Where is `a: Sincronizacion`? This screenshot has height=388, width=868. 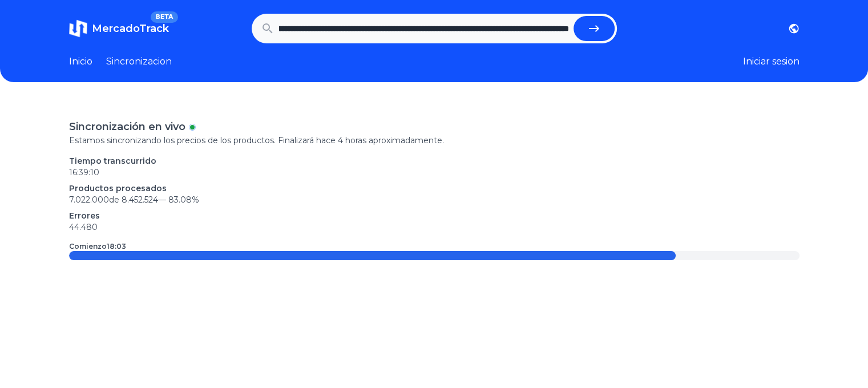 a: Sincronizacion is located at coordinates (138, 62).